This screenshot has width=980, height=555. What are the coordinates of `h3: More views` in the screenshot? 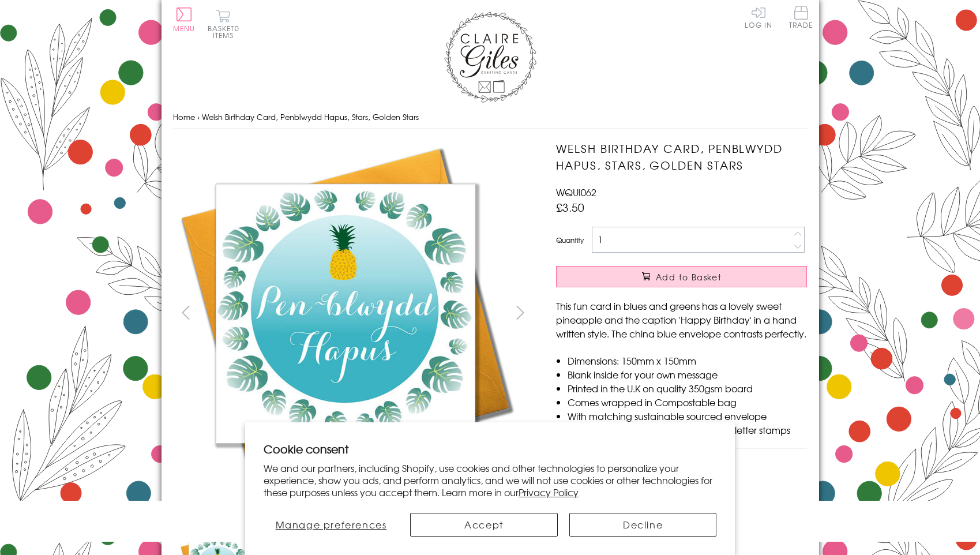 It's located at (353, 504).